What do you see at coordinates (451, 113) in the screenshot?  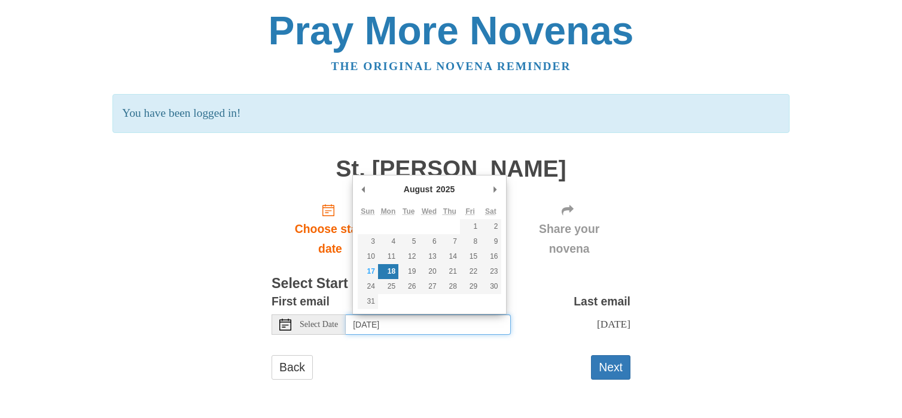 I see `p: You have been logged in!` at bounding box center [451, 113].